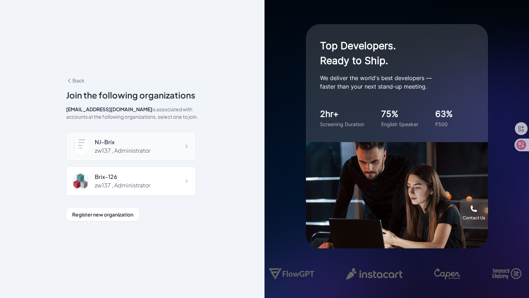 The height and width of the screenshot is (298, 529). What do you see at coordinates (132, 95) in the screenshot?
I see `div: Join the following organizations` at bounding box center [132, 95].